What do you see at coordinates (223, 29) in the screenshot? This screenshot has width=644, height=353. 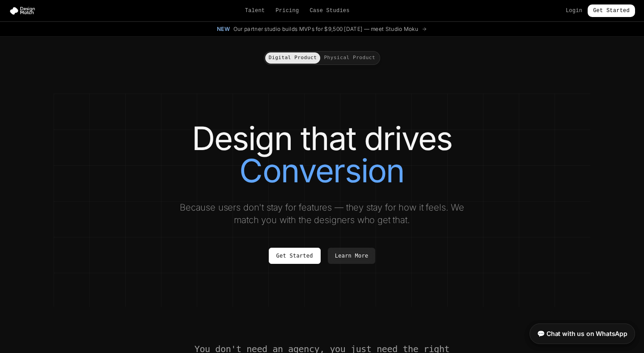 I see `span: New` at bounding box center [223, 29].